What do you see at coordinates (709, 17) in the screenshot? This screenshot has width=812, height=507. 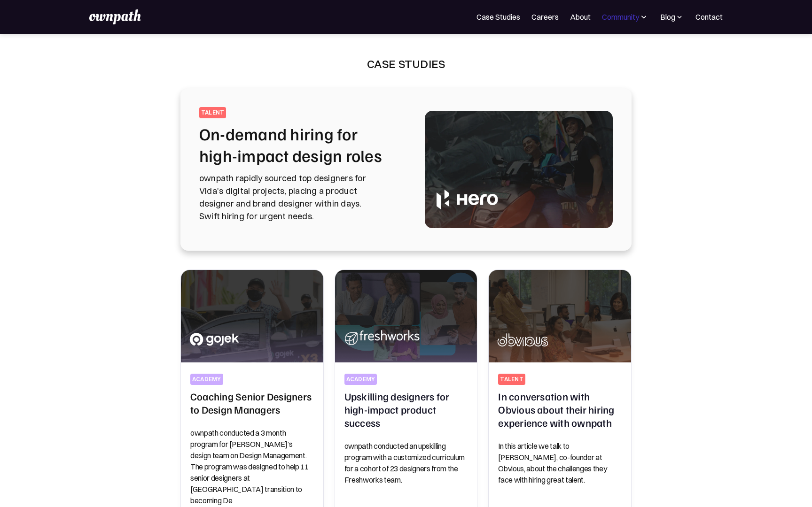 I see `a: Contact` at bounding box center [709, 17].